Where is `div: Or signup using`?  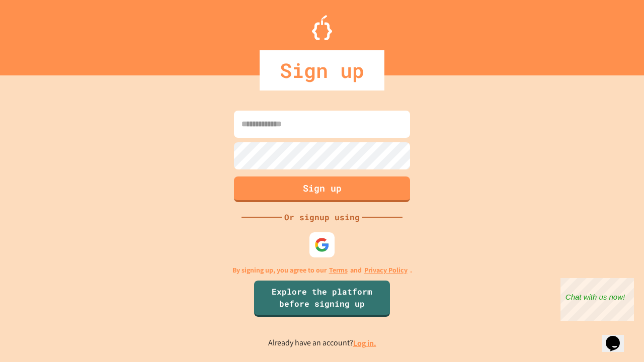 div: Or signup using is located at coordinates (322, 217).